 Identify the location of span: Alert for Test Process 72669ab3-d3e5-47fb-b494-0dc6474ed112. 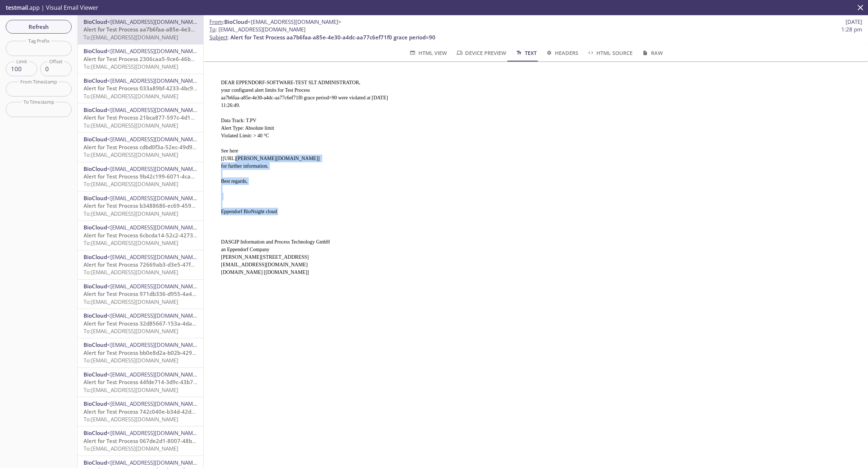
(166, 264).